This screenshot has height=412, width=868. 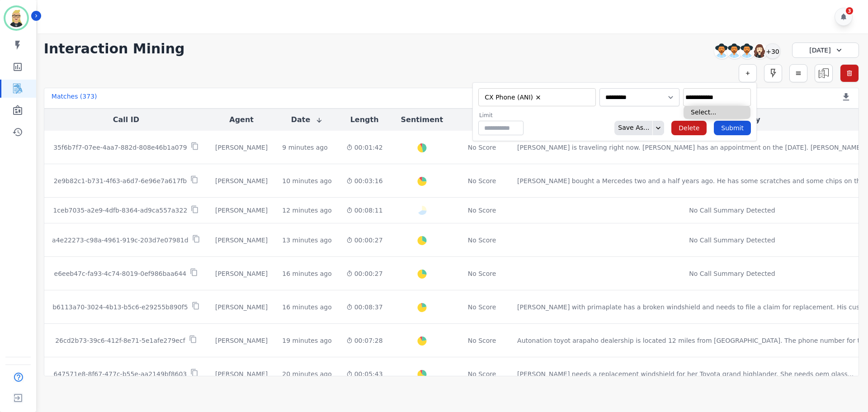 What do you see at coordinates (306, 181) in the screenshot?
I see `div: 10 minutes ago` at bounding box center [306, 181].